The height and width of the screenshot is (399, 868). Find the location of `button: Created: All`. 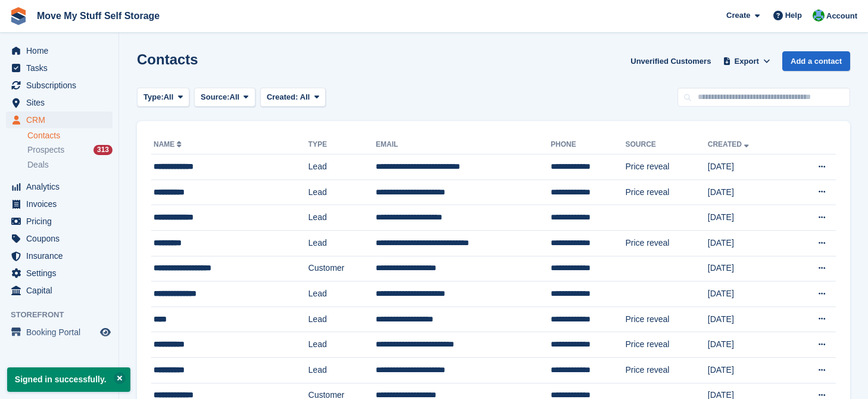

button: Created: All is located at coordinates (293, 97).